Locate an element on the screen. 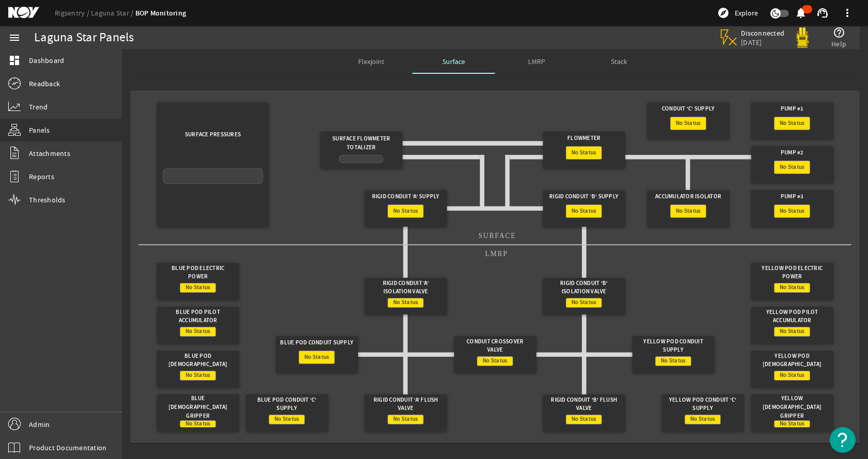 Image resolution: width=868 pixels, height=459 pixels. span: LMRP is located at coordinates (536, 62).